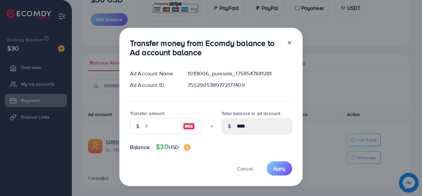 Image resolution: width=422 pixels, height=196 pixels. Describe the element at coordinates (251, 113) in the screenshot. I see `label: Total balance in ad account` at that location.